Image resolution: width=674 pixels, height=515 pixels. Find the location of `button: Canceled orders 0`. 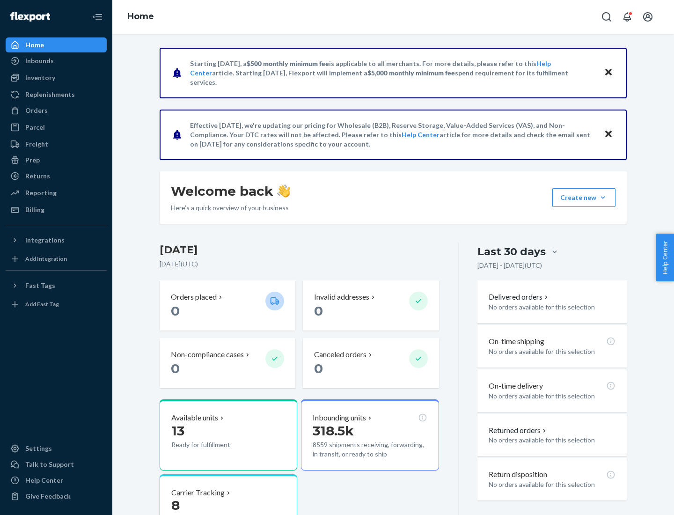

button: Canceled orders 0 is located at coordinates (371, 363).